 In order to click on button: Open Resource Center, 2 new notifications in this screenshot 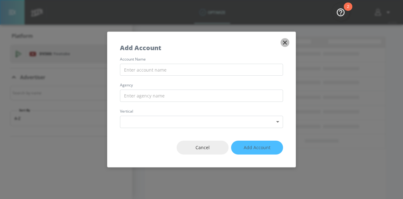, I will do `click(341, 12)`.